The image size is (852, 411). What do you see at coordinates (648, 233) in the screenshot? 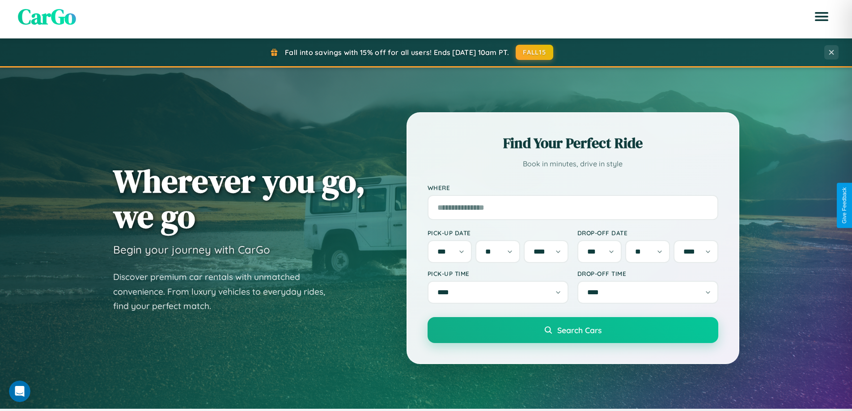
I see `label: Drop-off Date` at bounding box center [648, 233].